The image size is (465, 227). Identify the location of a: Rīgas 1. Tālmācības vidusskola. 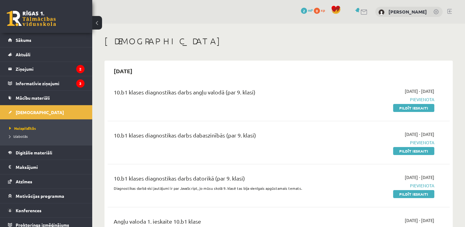
(31, 18).